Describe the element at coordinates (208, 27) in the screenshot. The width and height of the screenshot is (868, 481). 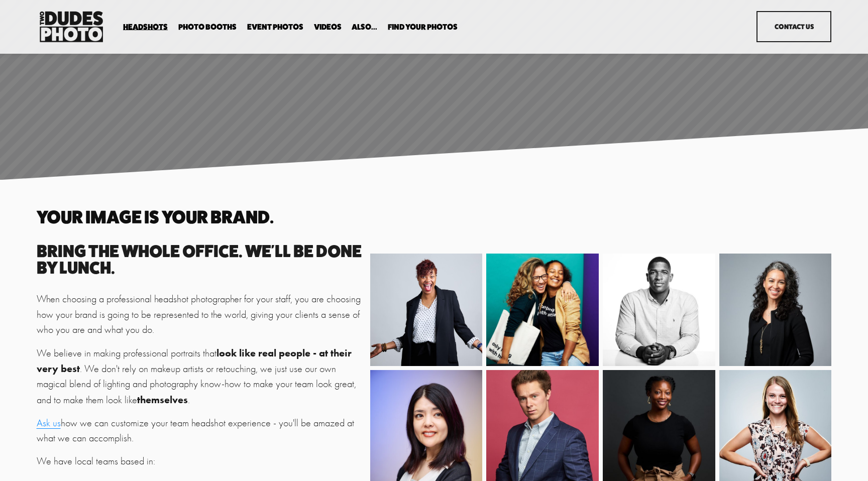
I see `span: Photo Booths` at that location.